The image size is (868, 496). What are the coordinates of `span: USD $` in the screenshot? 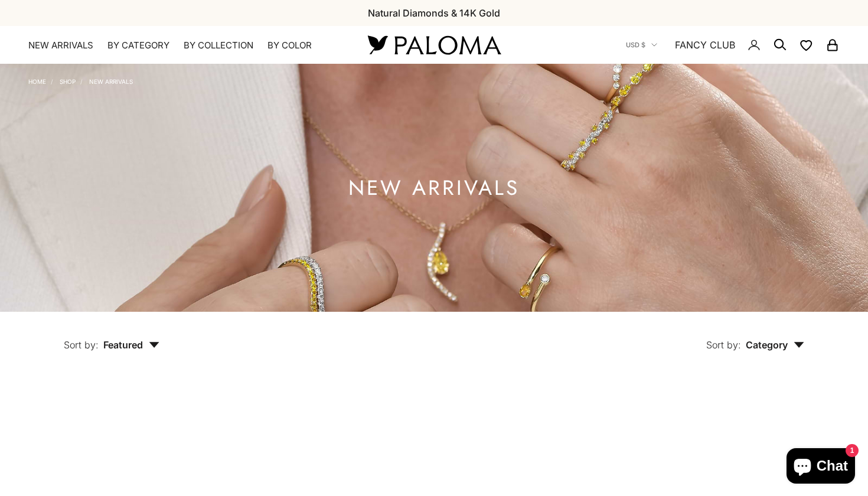 It's located at (636, 45).